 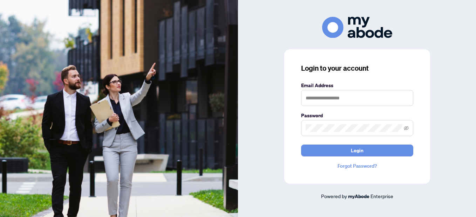 I want to click on label: Email Address, so click(x=357, y=86).